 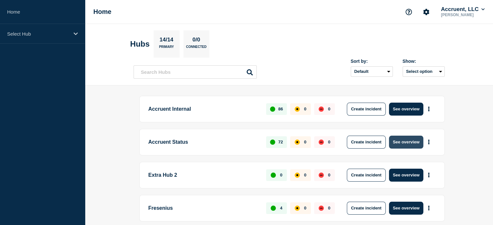 What do you see at coordinates (423, 72) in the screenshot?
I see `button: Select option` at bounding box center [423, 72].